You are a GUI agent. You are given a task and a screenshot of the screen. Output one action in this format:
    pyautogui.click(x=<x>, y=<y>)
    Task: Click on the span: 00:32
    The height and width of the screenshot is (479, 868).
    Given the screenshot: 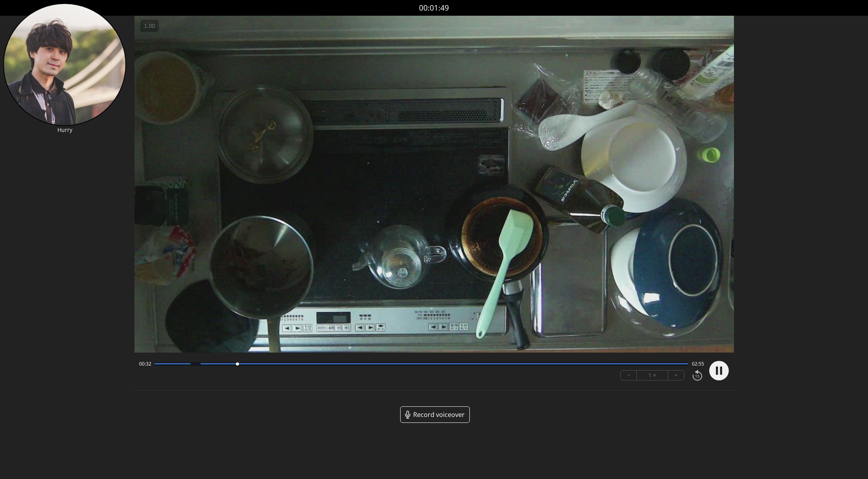 What is the action you would take?
    pyautogui.click(x=145, y=364)
    